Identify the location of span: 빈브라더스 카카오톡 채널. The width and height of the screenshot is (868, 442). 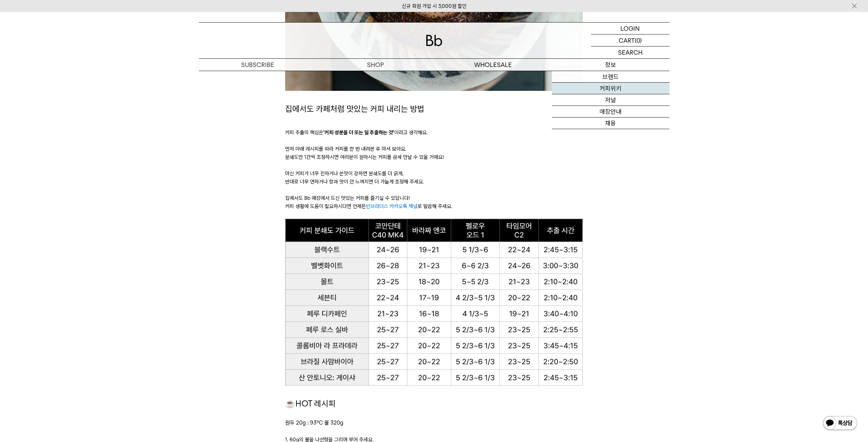
(391, 206).